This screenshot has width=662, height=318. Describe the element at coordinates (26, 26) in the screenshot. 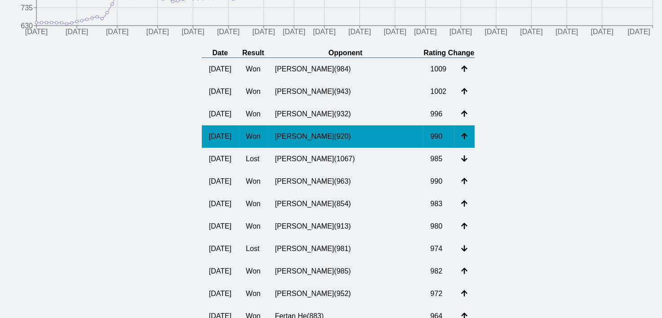

I see `tspan: 630` at that location.